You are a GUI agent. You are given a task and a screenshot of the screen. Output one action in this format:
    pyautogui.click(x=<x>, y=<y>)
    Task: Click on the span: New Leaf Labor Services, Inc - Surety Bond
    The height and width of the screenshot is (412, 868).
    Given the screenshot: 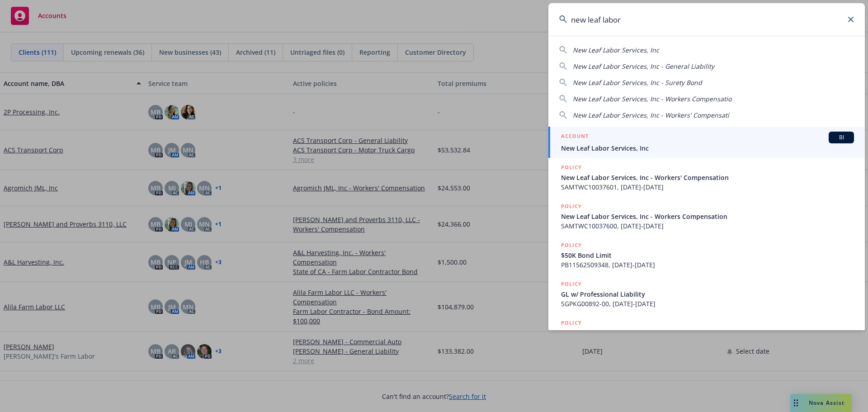 What is the action you would take?
    pyautogui.click(x=638, y=82)
    